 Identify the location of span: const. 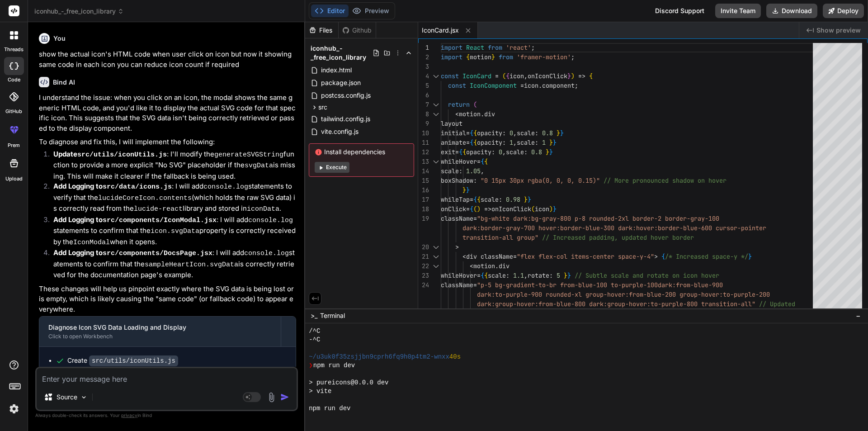
(457, 85).